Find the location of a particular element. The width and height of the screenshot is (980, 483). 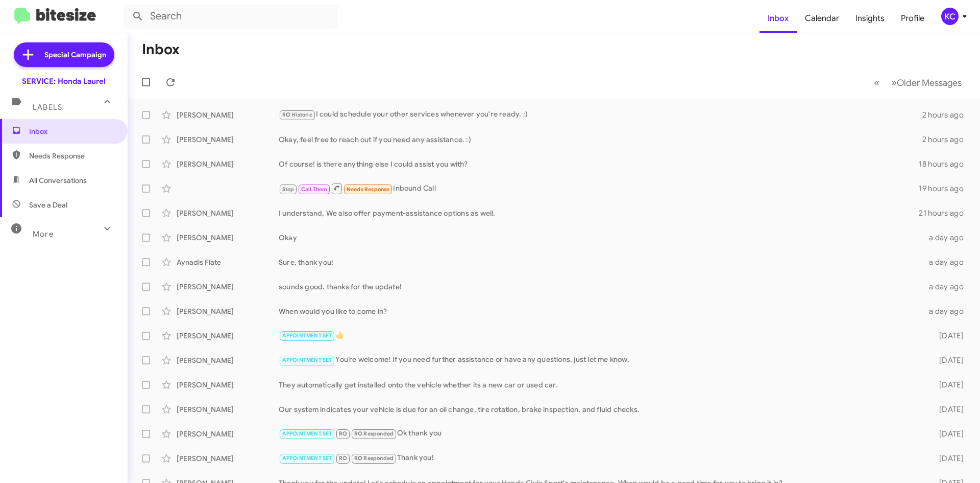

div: Inbound Call is located at coordinates (599, 188).